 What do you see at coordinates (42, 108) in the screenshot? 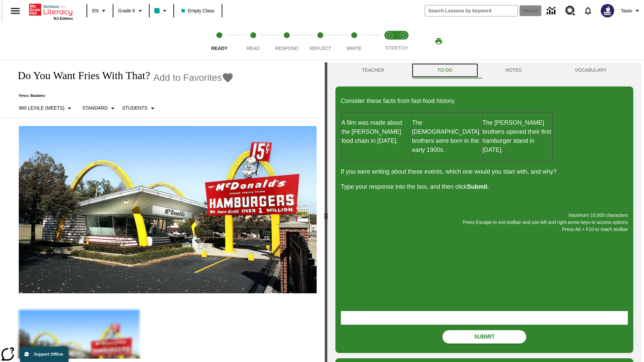
I see `p: 960 Lexile (Meets)` at bounding box center [42, 108].